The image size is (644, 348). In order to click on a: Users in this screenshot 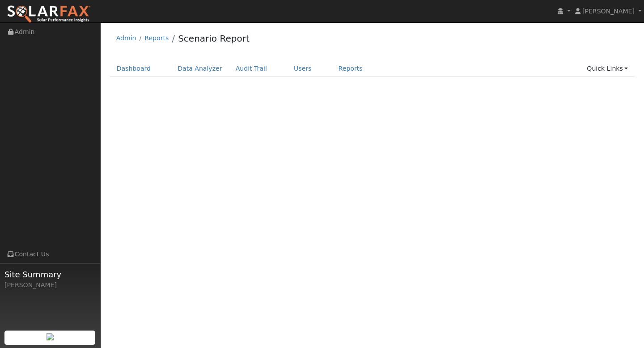, I will do `click(303, 68)`.